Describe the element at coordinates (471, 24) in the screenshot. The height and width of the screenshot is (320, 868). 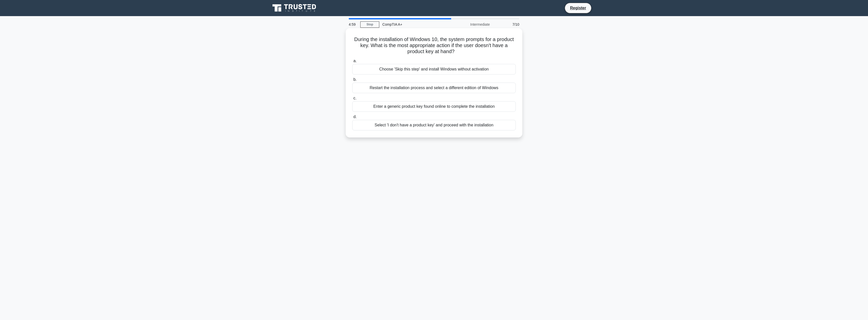
I see `div: Intermediate` at that location.